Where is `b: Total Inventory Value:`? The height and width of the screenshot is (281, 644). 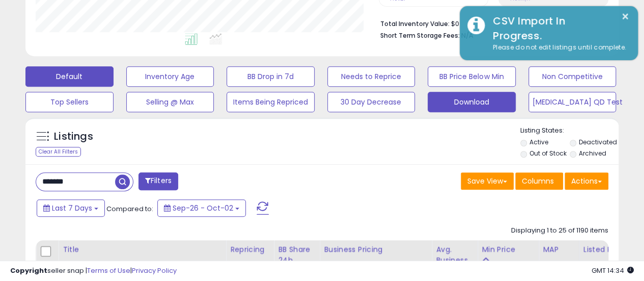
b: Total Inventory Value: is located at coordinates (415, 23).